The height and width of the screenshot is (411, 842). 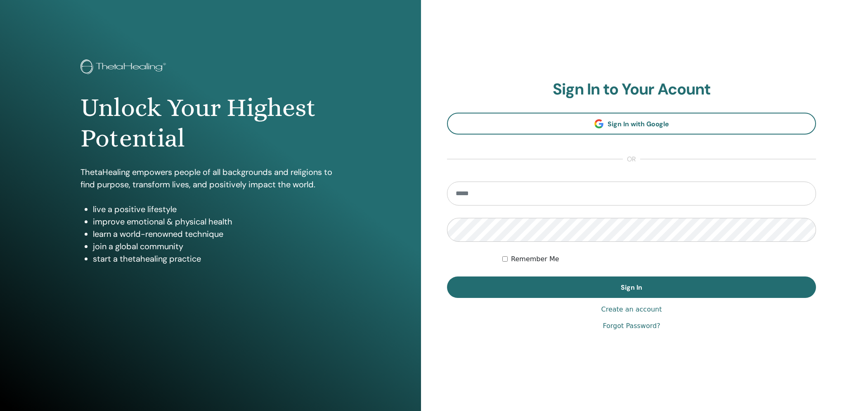 I want to click on div: Keep me authenticated indefinitely or until I manually logout, so click(x=659, y=259).